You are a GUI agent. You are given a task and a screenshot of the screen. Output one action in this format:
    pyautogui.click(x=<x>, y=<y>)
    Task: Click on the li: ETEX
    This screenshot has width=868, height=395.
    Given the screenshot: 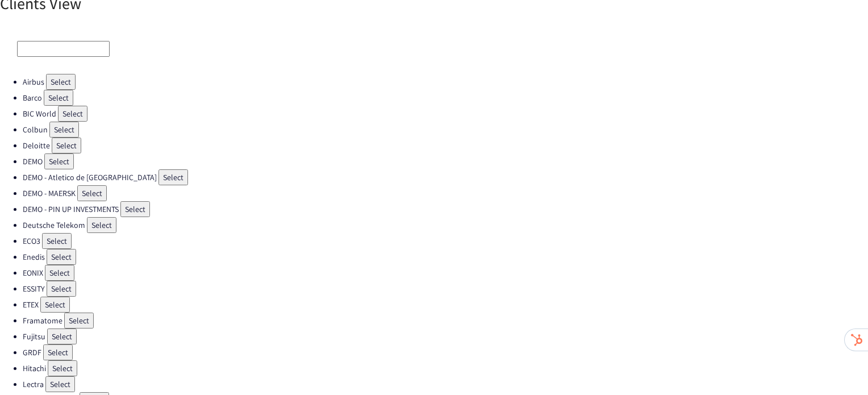 What is the action you would take?
    pyautogui.click(x=445, y=304)
    